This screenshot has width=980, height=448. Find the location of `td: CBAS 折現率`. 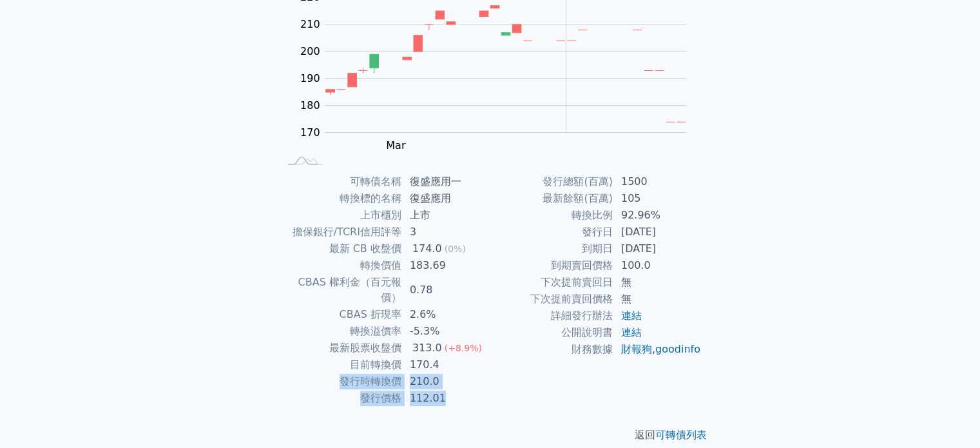

td: CBAS 折現率 is located at coordinates (340, 315).